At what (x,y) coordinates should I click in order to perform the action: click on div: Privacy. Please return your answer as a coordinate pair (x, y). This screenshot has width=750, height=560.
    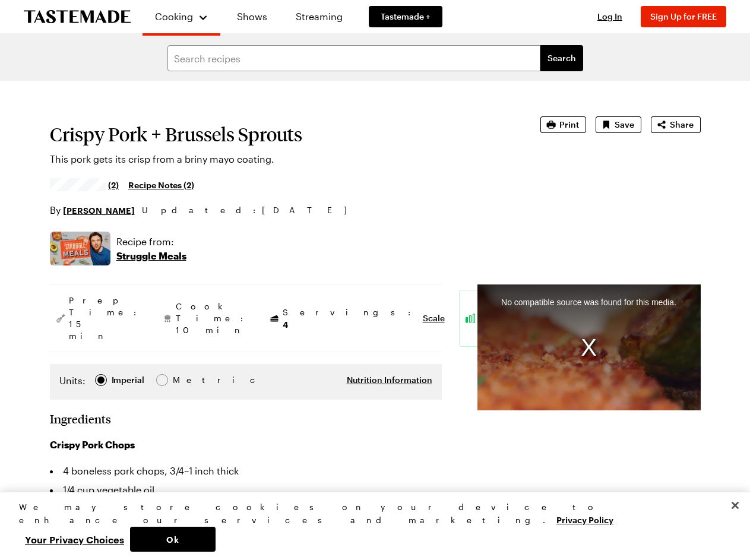
    Looking at the image, I should click on (370, 526).